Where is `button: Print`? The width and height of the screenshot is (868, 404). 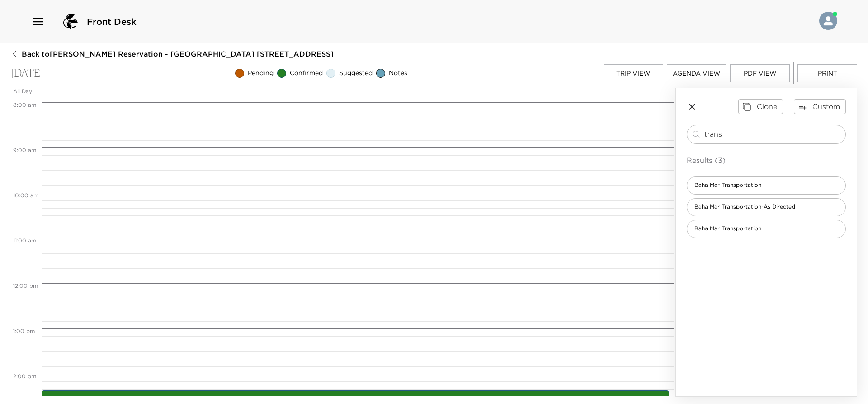 button: Print is located at coordinates (827, 73).